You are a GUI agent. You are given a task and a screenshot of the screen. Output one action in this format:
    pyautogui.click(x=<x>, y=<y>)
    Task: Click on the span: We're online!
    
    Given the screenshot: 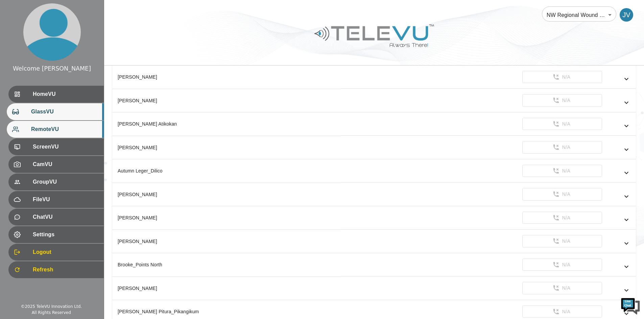 What is the action you would take?
    pyautogui.click(x=66, y=119)
    